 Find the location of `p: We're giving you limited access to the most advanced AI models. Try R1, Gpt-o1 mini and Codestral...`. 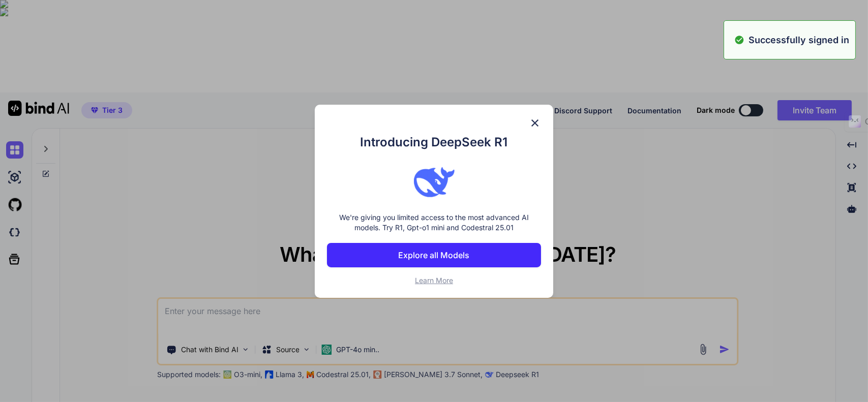

p: We're giving you limited access to the most advanced AI models. Try R1, Gpt-o1 mini and Codestral... is located at coordinates (434, 223).